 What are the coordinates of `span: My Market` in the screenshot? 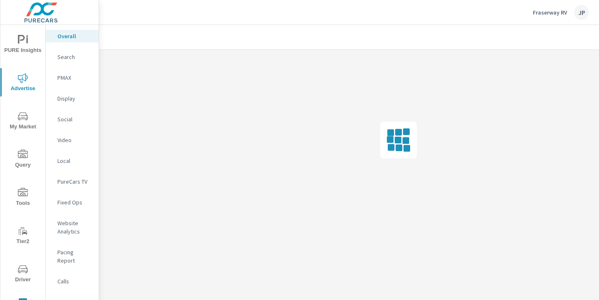 It's located at (23, 121).